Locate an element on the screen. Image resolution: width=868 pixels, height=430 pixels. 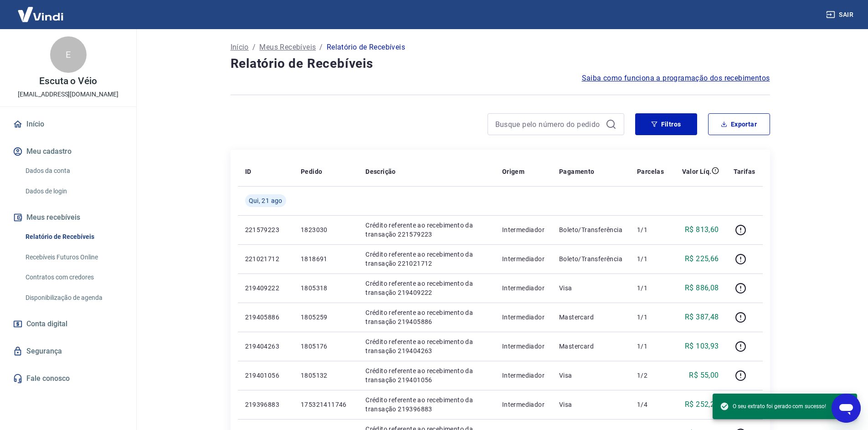
p: Relatório de Recebíveis is located at coordinates (366, 47).